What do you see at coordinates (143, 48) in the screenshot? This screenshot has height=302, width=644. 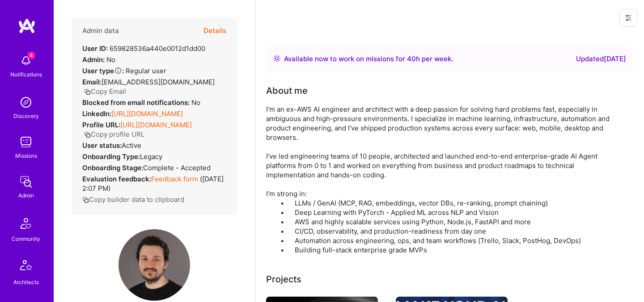 I see `div: 659828536a440e0012d1dd00` at bounding box center [143, 48].